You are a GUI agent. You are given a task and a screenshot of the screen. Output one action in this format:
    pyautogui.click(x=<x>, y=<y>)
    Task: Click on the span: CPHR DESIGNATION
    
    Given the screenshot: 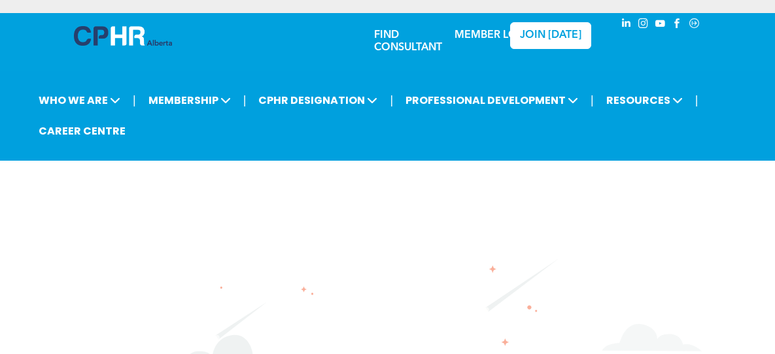 What is the action you would take?
    pyautogui.click(x=318, y=100)
    